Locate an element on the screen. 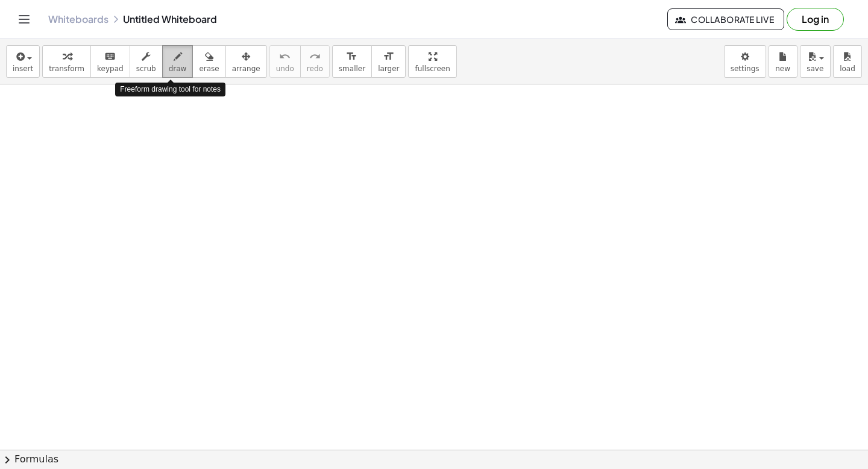  button: fullscreen is located at coordinates (432, 61).